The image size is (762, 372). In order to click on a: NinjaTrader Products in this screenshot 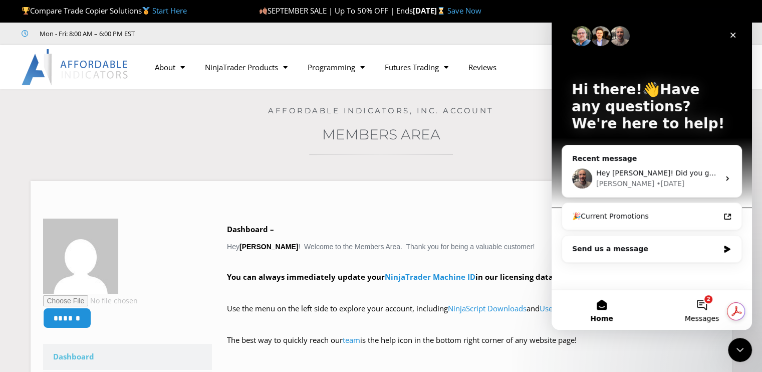, I will do `click(246, 67)`.